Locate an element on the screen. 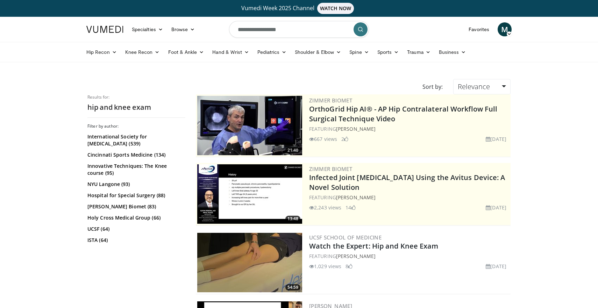 This screenshot has width=598, height=308. a: Vumedi Week 2025 ChannelWATCH NOW is located at coordinates (299, 8).